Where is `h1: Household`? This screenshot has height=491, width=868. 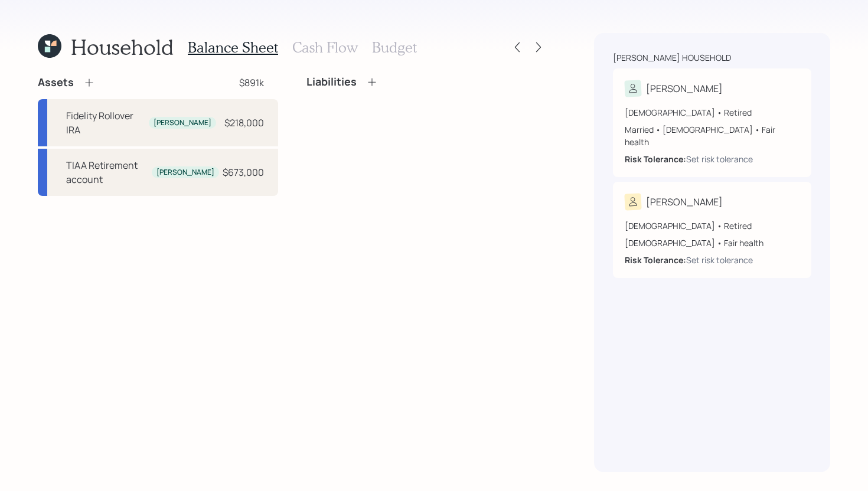
h1: Household is located at coordinates (123, 47).